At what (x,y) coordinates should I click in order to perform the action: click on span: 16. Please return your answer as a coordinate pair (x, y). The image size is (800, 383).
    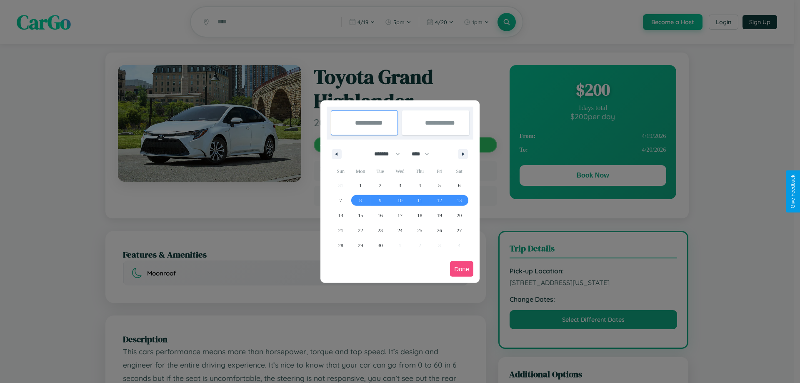
    Looking at the image, I should click on (381, 216).